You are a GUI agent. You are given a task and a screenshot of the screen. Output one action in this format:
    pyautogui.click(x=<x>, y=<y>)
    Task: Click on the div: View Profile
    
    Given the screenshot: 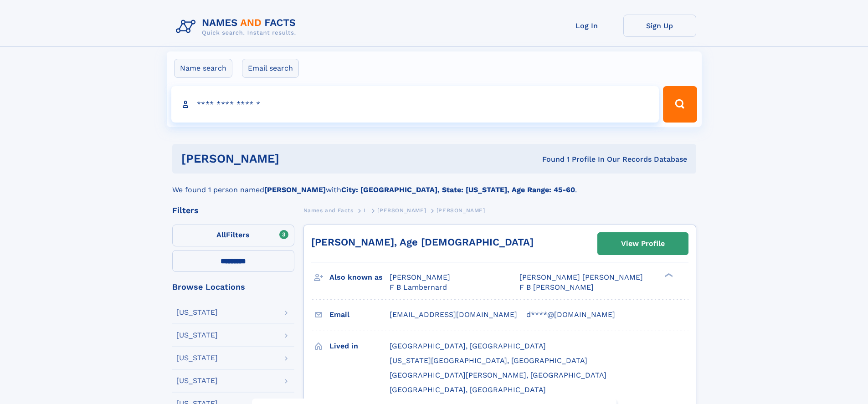 What is the action you would take?
    pyautogui.click(x=643, y=243)
    